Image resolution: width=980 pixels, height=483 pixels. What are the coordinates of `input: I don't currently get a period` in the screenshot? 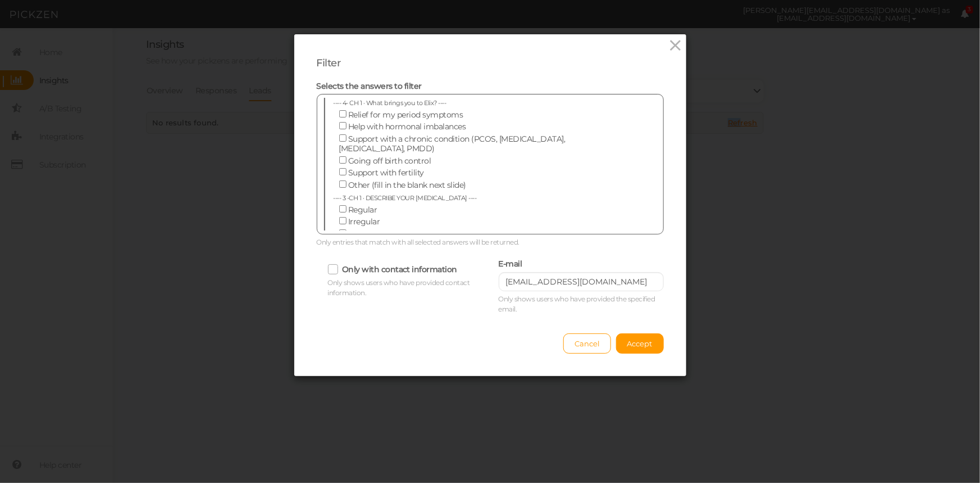 It's located at (343, 233).